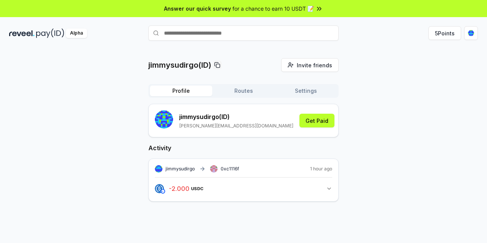 The width and height of the screenshot is (487, 243). What do you see at coordinates (197, 189) in the screenshot?
I see `span: USDC` at bounding box center [197, 189].